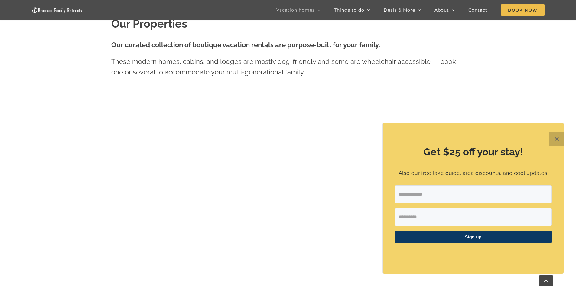  Describe the element at coordinates (523, 10) in the screenshot. I see `span: Book Now` at that location.